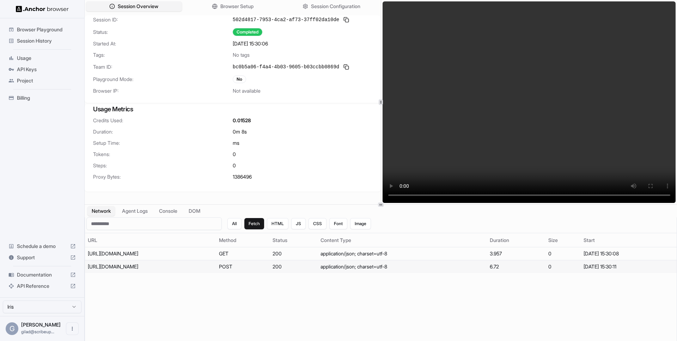  I want to click on div: G, so click(12, 329).